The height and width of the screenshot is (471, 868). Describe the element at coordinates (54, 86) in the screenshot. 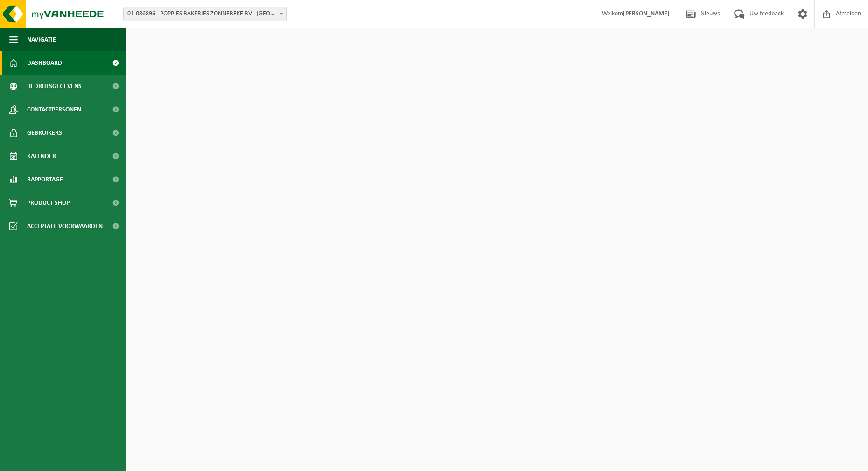

I see `span: Bedrijfsgegevens` at that location.